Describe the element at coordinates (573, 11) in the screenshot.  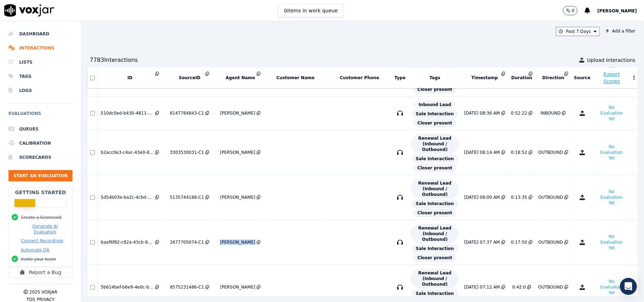
I see `p: 0` at that location.